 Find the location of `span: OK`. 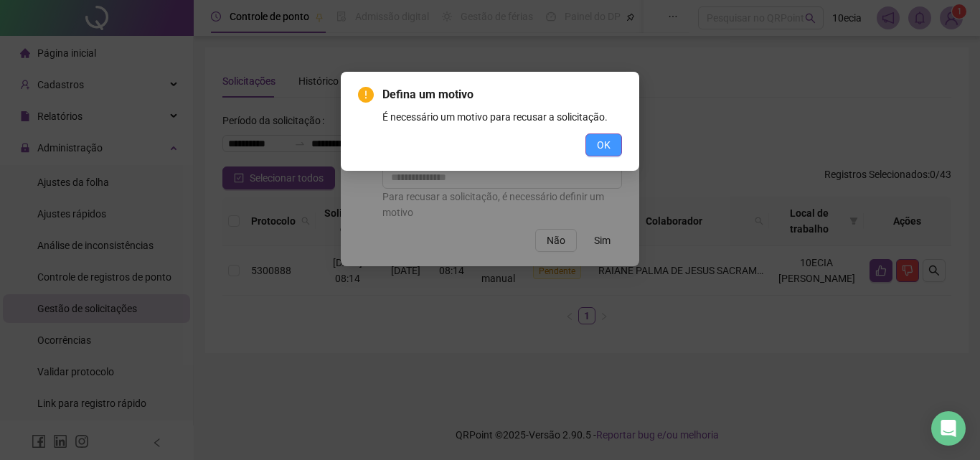

span: OK is located at coordinates (604, 145).